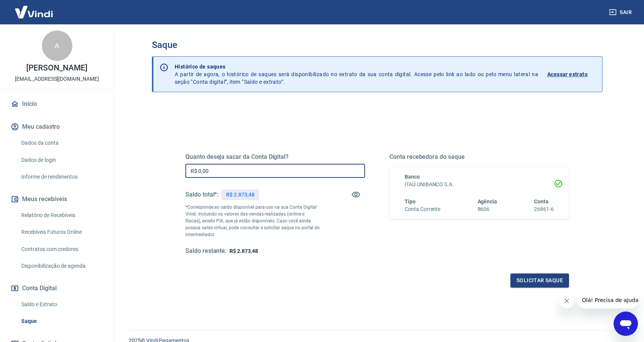 Image resolution: width=644 pixels, height=342 pixels. What do you see at coordinates (378, 45) in the screenshot?
I see `h3: Saque` at bounding box center [378, 45].